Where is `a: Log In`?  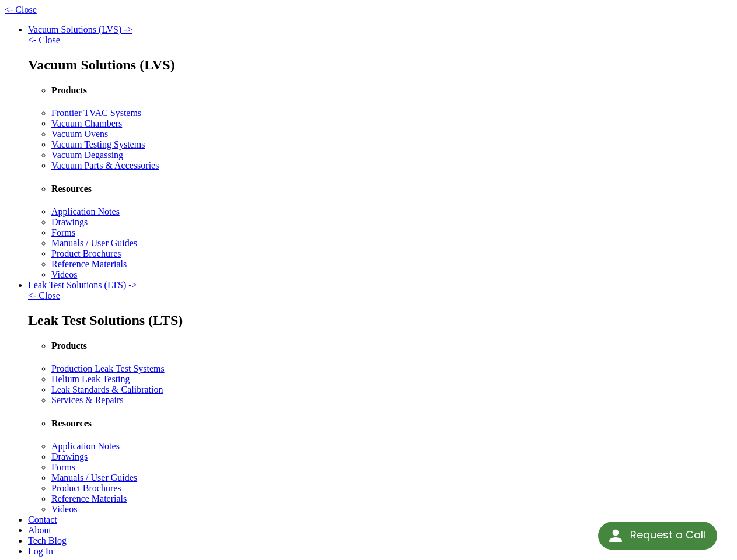 a: Log In is located at coordinates (41, 551).